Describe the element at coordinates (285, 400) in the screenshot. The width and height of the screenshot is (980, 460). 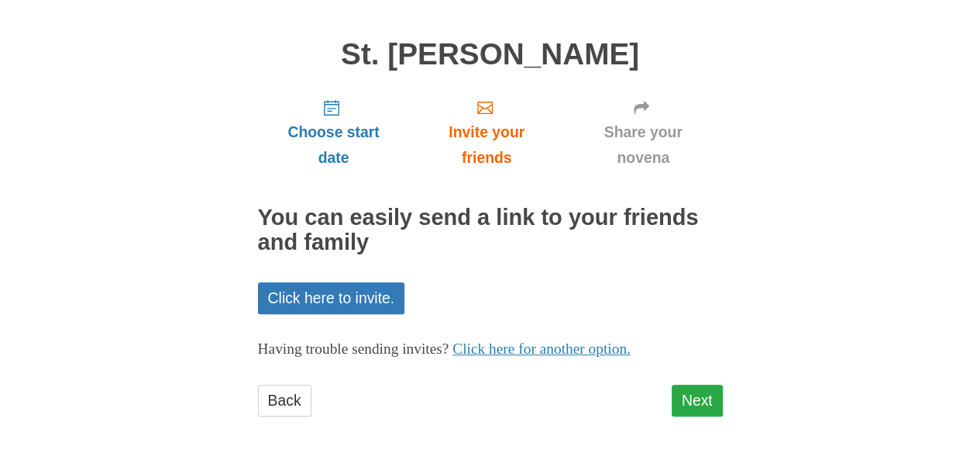
I see `a: Back` at that location.